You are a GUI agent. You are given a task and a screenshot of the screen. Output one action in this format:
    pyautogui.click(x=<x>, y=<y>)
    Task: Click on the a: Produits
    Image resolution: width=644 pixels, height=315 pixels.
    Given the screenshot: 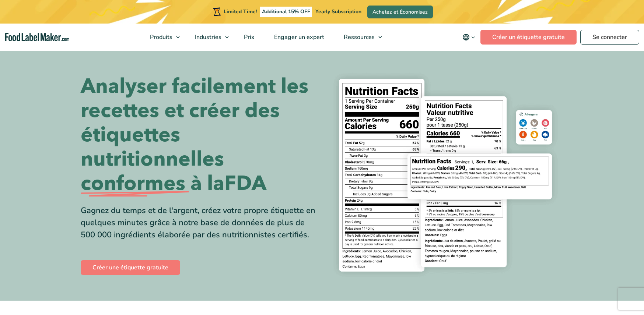 What is the action you would take?
    pyautogui.click(x=162, y=37)
    